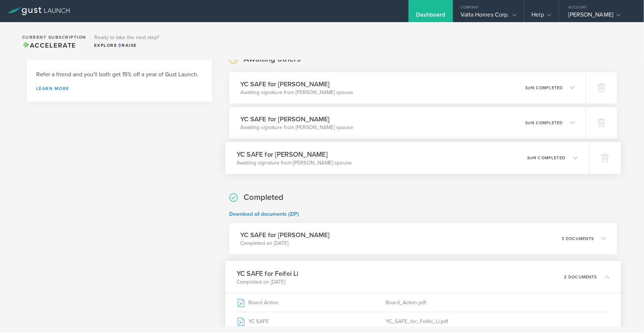  Describe the element at coordinates (625, 315) in the screenshot. I see `div: Chat Widget` at that location.